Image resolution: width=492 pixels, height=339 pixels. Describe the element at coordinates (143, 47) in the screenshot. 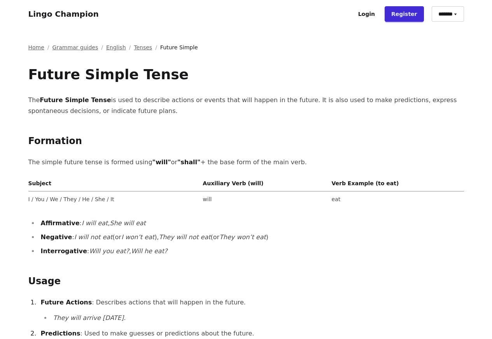

I see `a: Tenses` at that location.